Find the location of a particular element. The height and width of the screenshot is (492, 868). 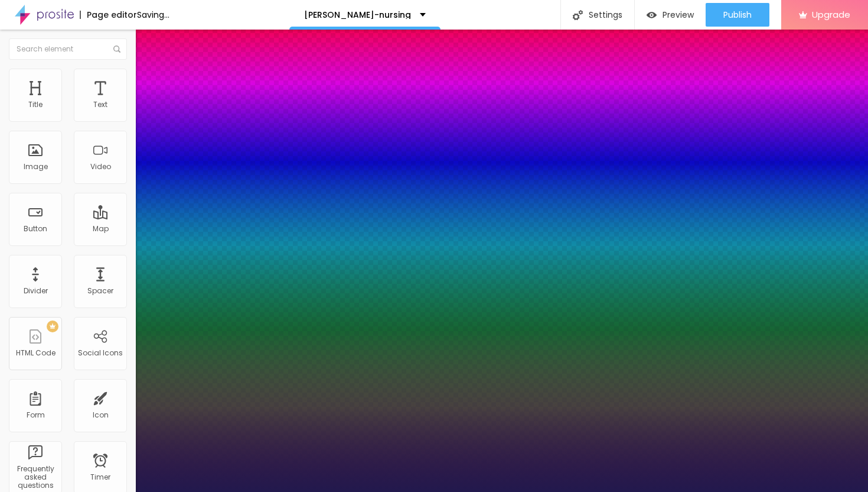

div: Icon is located at coordinates (101, 414).